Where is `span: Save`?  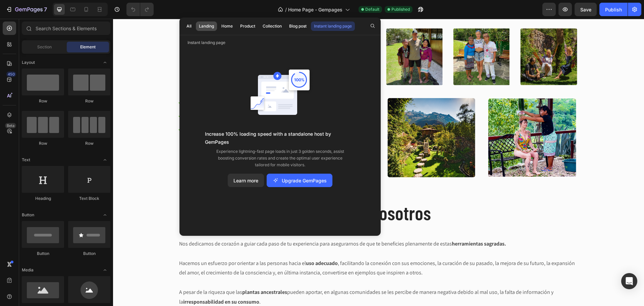
span: Save is located at coordinates (585, 9).